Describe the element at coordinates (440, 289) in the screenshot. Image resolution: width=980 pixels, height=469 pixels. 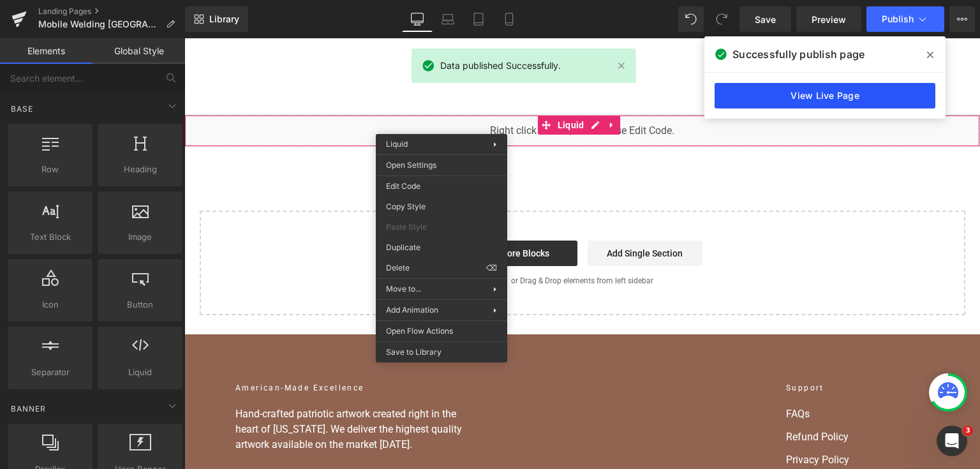
I see `span: Move to...` at that location.